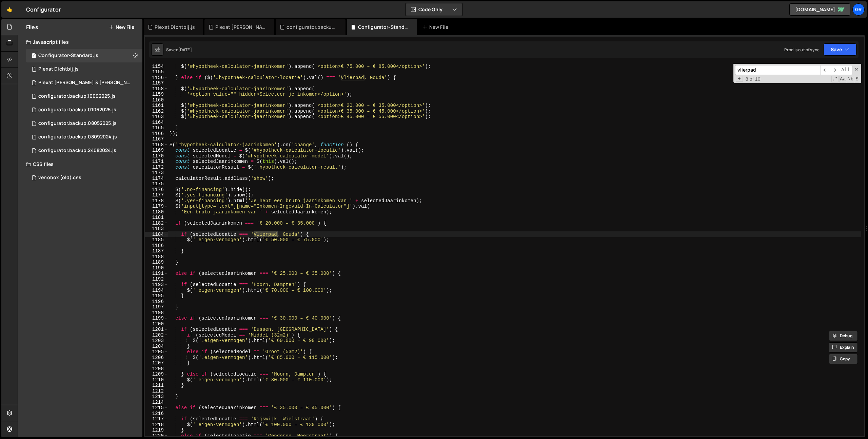  Describe the element at coordinates (156, 262) in the screenshot. I see `div: 1189` at that location.